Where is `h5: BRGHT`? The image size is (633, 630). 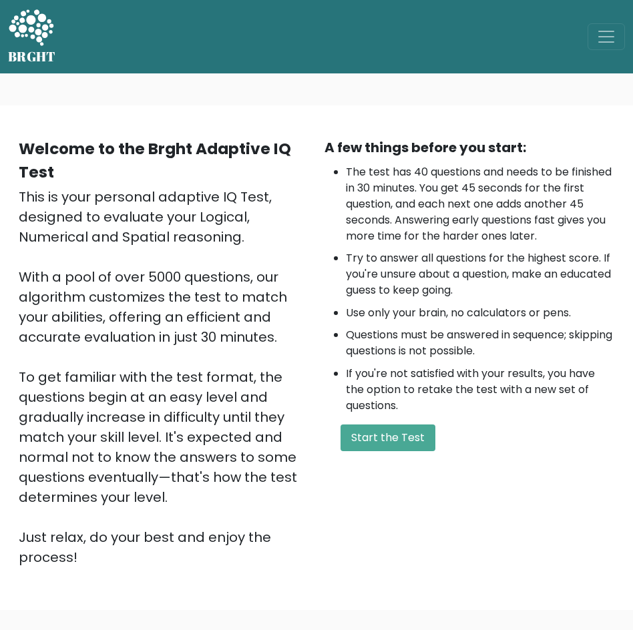 h5: BRGHT is located at coordinates (32, 57).